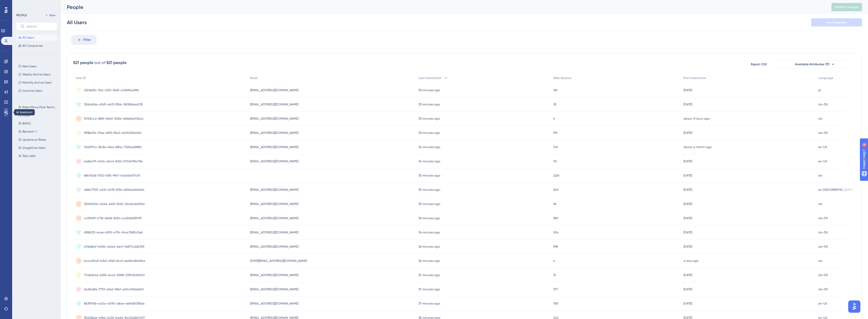  Describe the element at coordinates (556, 90) in the screenshot. I see `span: 169` at that location.